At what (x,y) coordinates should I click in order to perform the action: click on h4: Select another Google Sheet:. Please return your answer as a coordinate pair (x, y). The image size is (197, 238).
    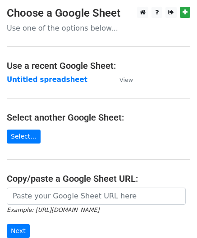
    Looking at the image, I should click on (98, 117).